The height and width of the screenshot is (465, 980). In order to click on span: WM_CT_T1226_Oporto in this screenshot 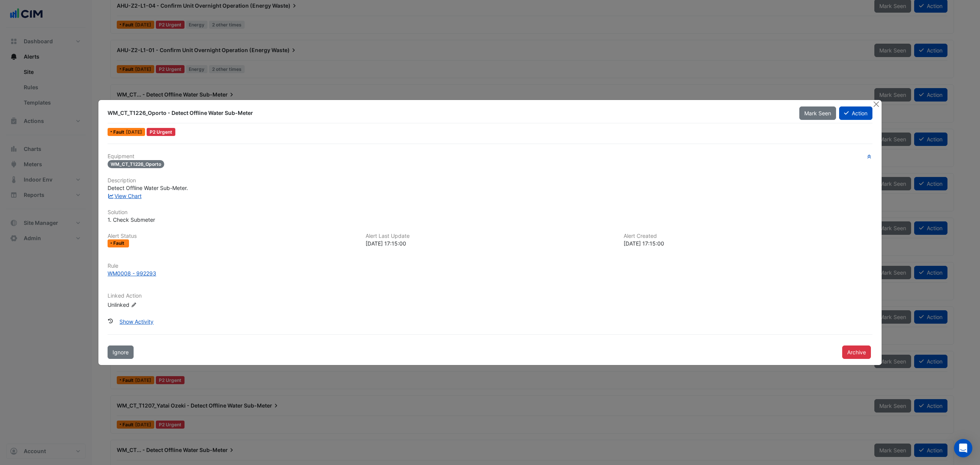, I will do `click(136, 163)`.